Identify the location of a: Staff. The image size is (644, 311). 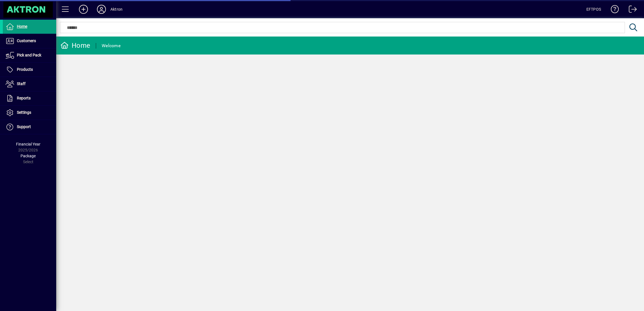
(30, 84).